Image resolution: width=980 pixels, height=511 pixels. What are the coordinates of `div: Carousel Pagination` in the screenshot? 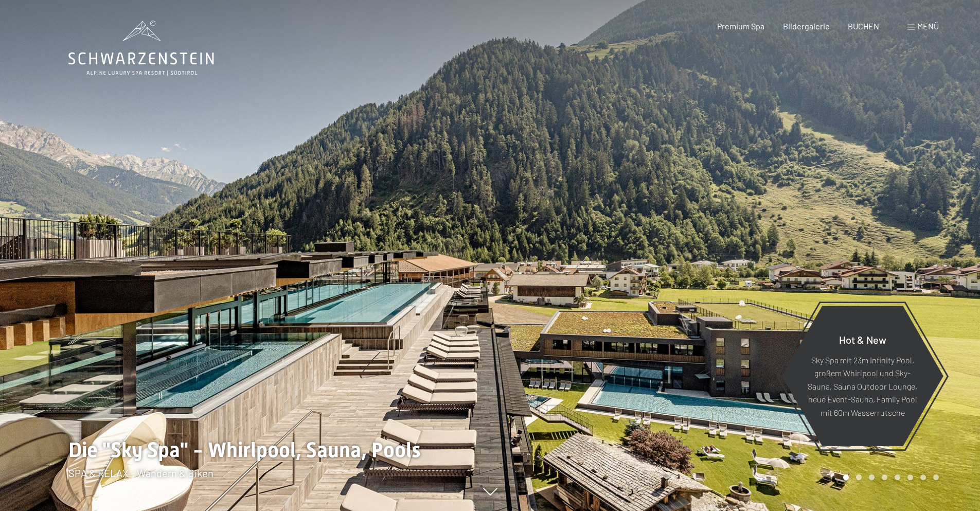 It's located at (889, 477).